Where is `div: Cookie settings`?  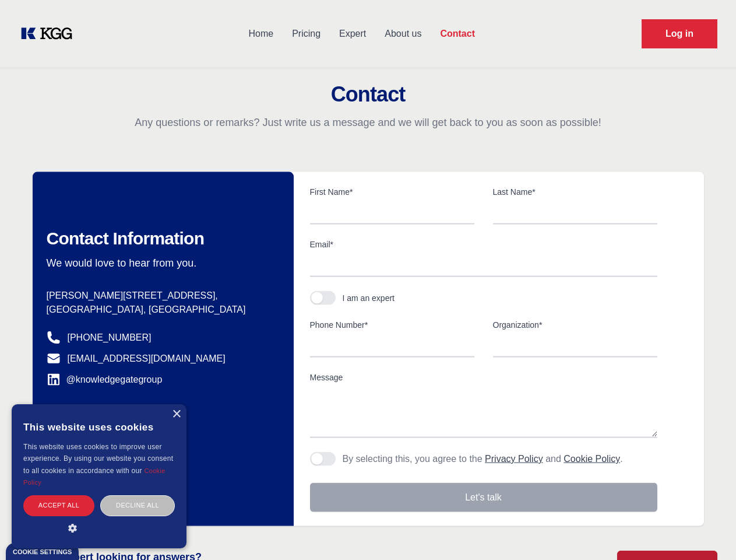
div: Cookie settings is located at coordinates (42, 552).